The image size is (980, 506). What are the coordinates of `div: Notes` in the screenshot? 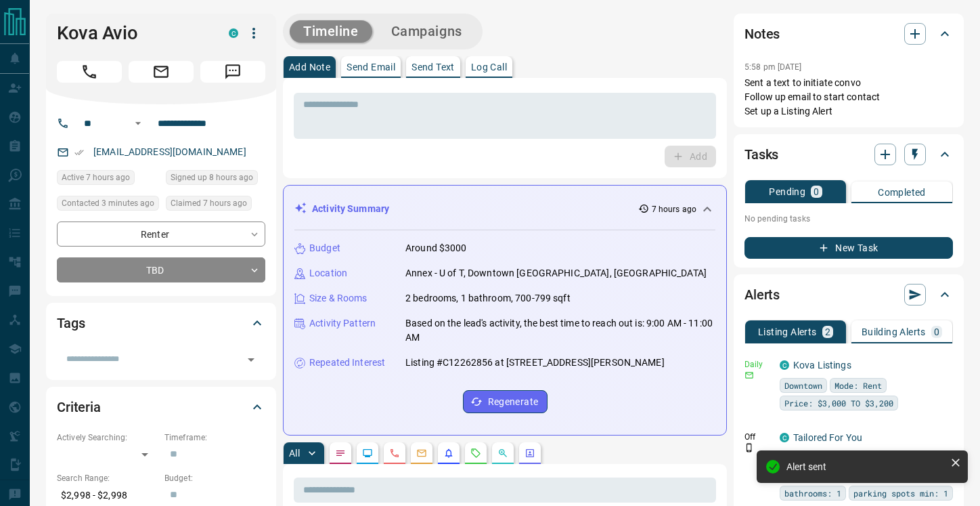 It's located at (848, 34).